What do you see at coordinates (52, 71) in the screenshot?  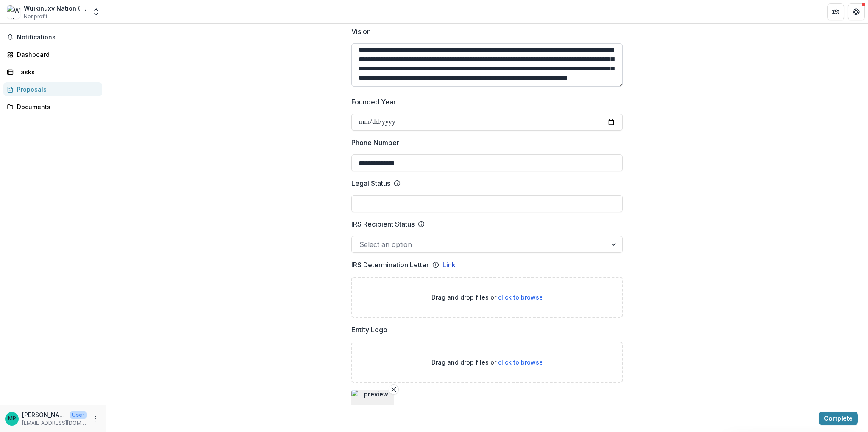 I see `a: Tasks` at bounding box center [52, 71].